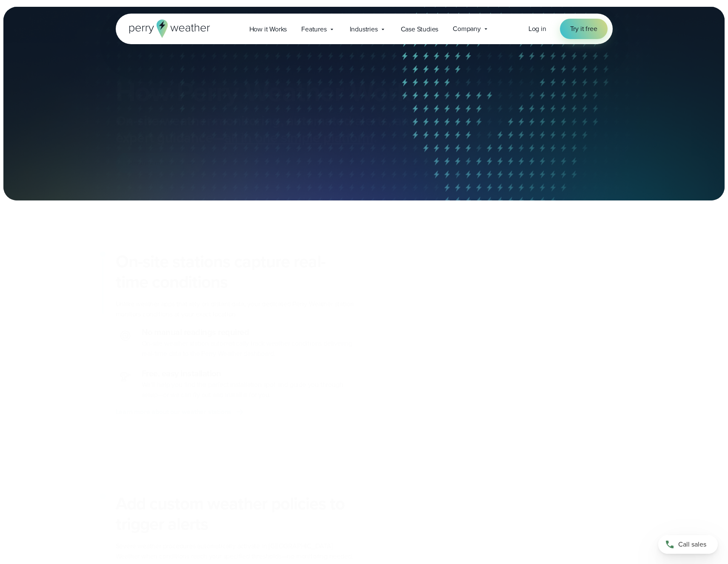  Describe the element at coordinates (364, 29) in the screenshot. I see `span: Industries` at that location.